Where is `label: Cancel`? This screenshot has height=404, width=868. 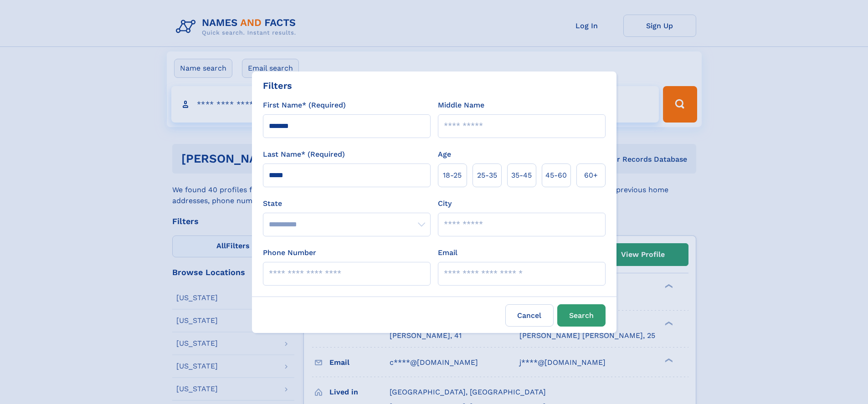
label: Cancel is located at coordinates (530, 316).